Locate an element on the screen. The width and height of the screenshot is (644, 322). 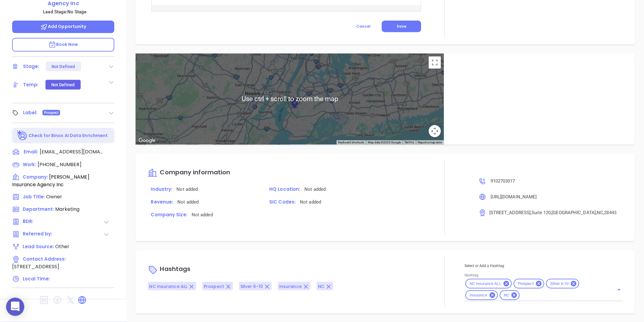
a: Terms is located at coordinates (409, 142).